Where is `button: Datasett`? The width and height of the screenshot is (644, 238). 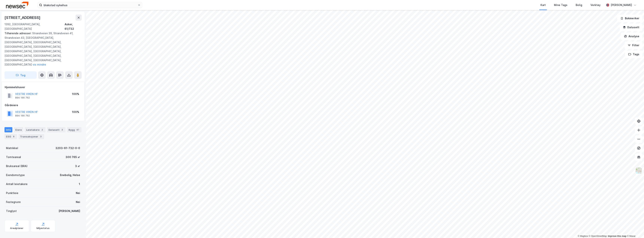 button: Datasett is located at coordinates (631, 27).